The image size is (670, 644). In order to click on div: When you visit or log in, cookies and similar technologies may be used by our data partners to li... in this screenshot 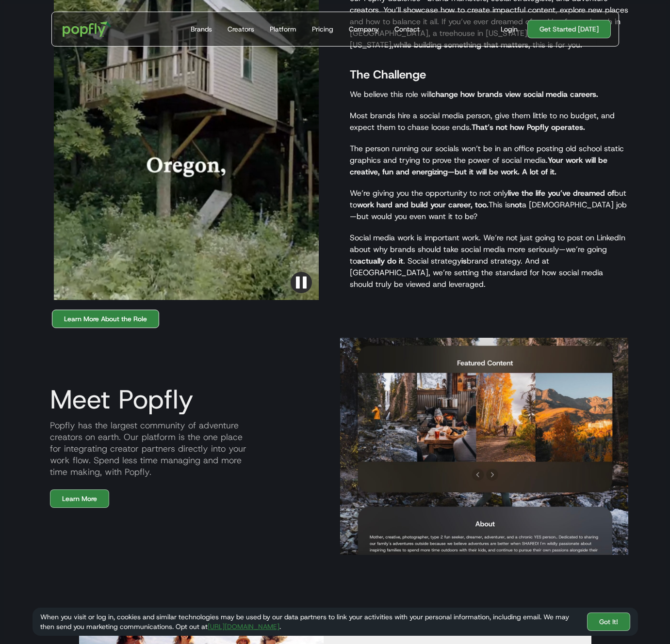, I will do `click(310, 622)`.